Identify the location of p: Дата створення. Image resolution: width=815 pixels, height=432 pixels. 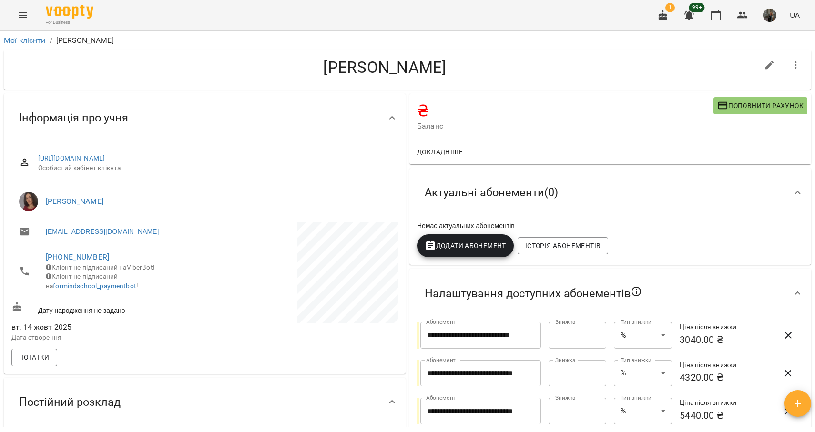
(107, 338).